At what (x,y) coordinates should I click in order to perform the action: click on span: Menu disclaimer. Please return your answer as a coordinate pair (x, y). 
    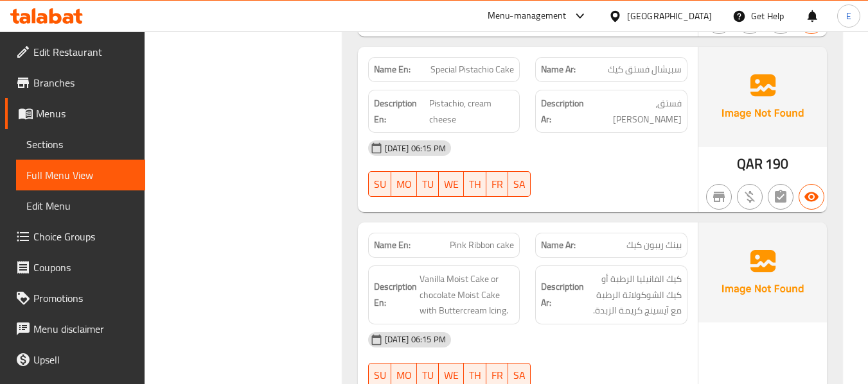
    Looking at the image, I should click on (84, 329).